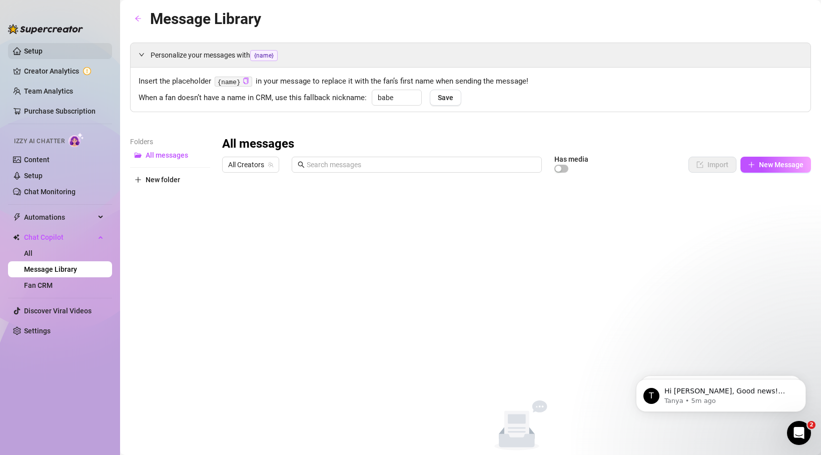 The height and width of the screenshot is (455, 821). I want to click on span: thunderbolt, so click(17, 217).